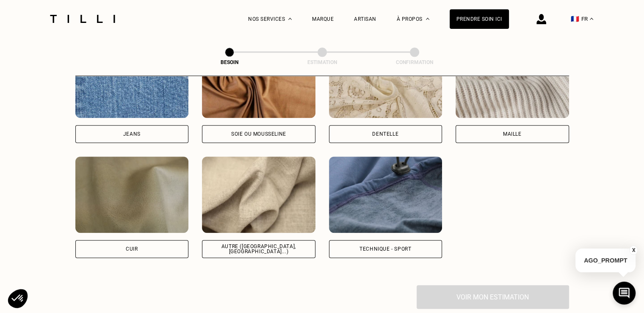 The height and width of the screenshot is (313, 644). Describe the element at coordinates (132, 80) in the screenshot. I see `img: Tilli retouche vos vêtements en Jeans` at that location.